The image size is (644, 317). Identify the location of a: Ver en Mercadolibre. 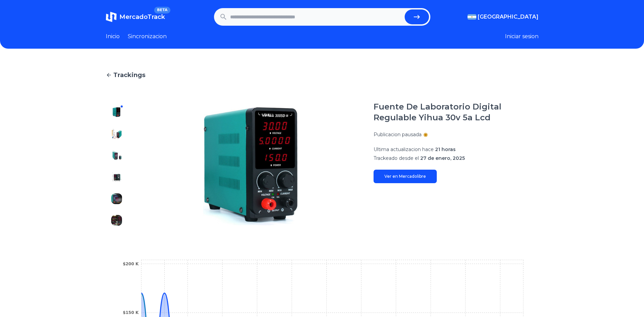
(405, 176).